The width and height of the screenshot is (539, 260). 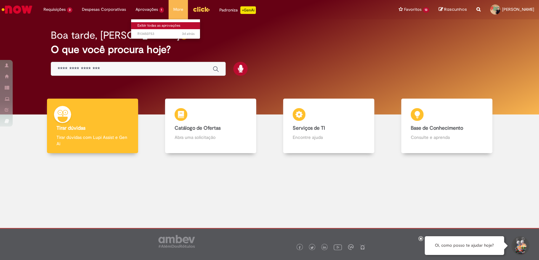 I want to click on span: Rascunhos, so click(x=455, y=9).